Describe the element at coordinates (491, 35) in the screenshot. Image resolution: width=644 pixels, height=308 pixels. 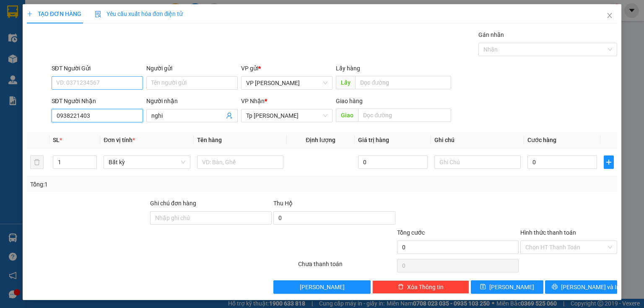
I see `label: Gán nhãn` at that location.